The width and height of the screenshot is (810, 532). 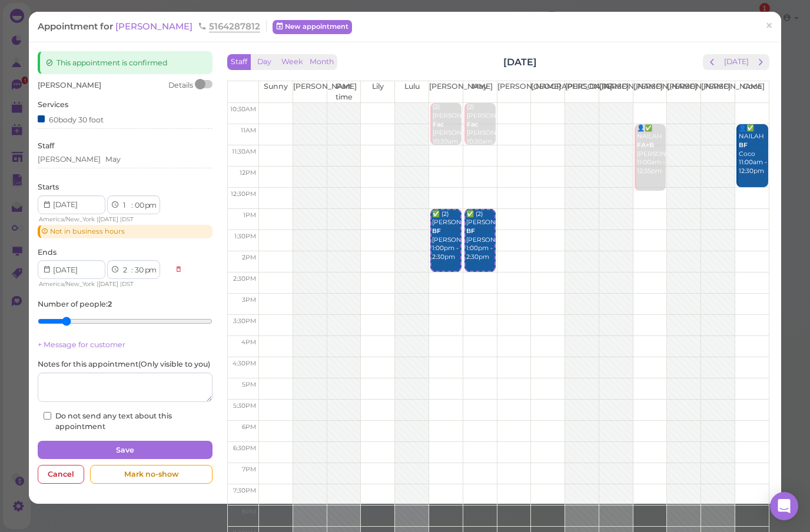 I want to click on span: 12pm, so click(x=248, y=172).